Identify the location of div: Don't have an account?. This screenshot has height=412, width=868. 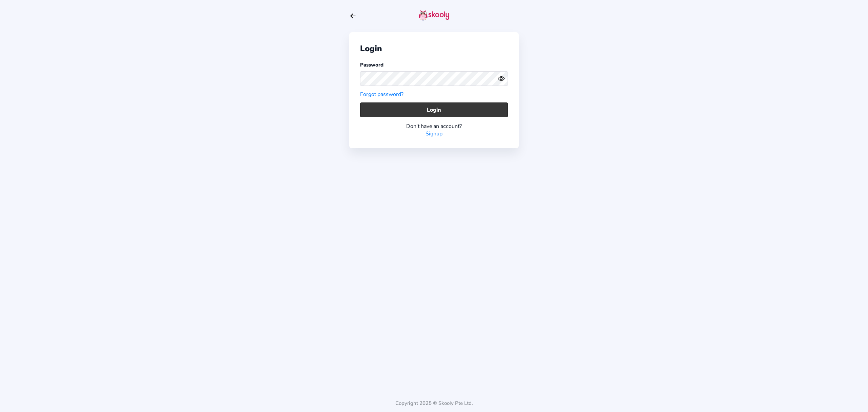
(434, 127).